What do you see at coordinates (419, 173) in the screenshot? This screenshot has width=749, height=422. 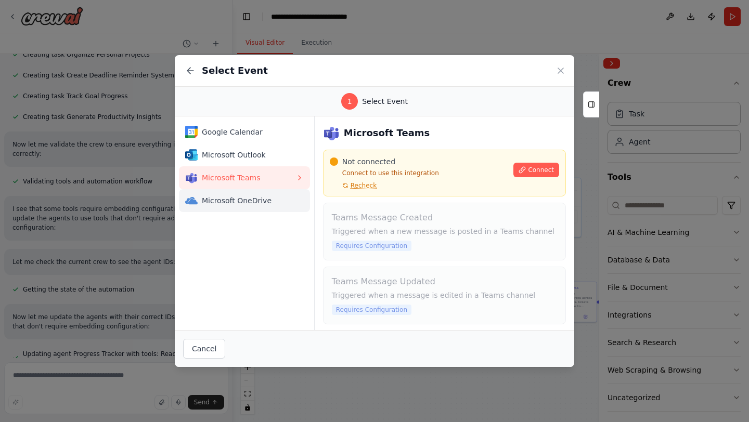 I see `p: Connect to use this integration` at bounding box center [419, 173].